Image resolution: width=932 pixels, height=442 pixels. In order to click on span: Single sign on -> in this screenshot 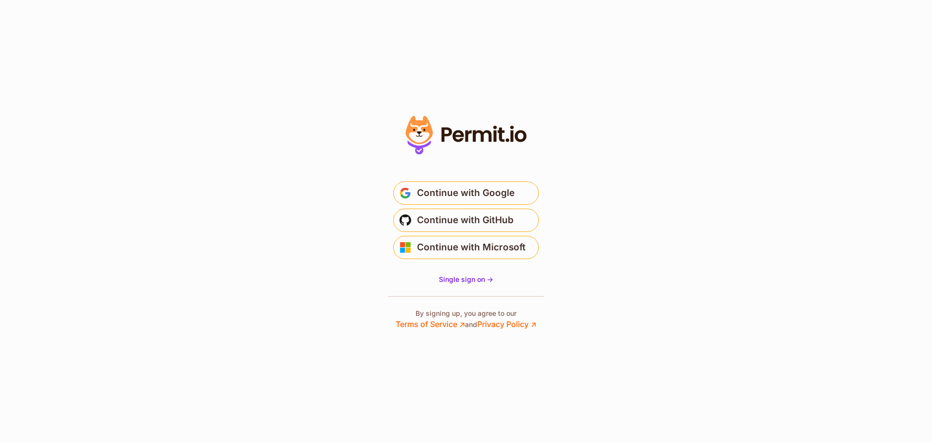, I will do `click(466, 279)`.